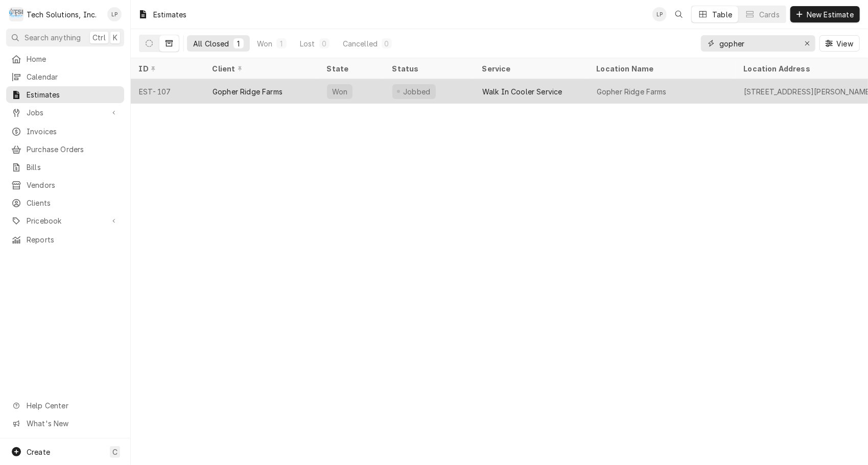 Image resolution: width=868 pixels, height=465 pixels. What do you see at coordinates (65, 132) in the screenshot?
I see `a: Invoices` at bounding box center [65, 132].